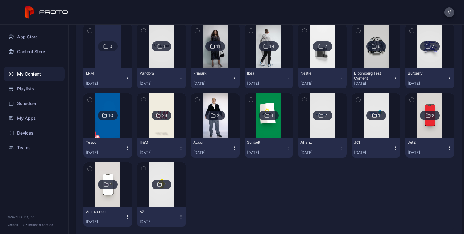 The image size is (464, 234). Describe the element at coordinates (317, 73) in the screenshot. I see `div: Nestle` at that location.